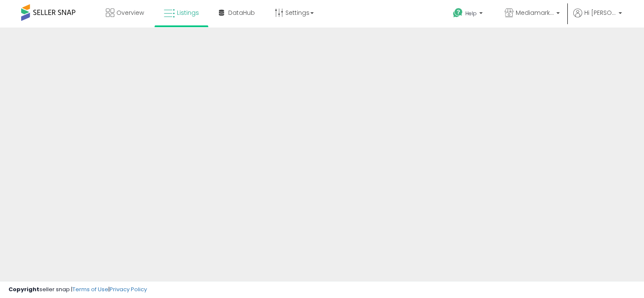  Describe the element at coordinates (241, 13) in the screenshot. I see `span: DataHub` at that location.